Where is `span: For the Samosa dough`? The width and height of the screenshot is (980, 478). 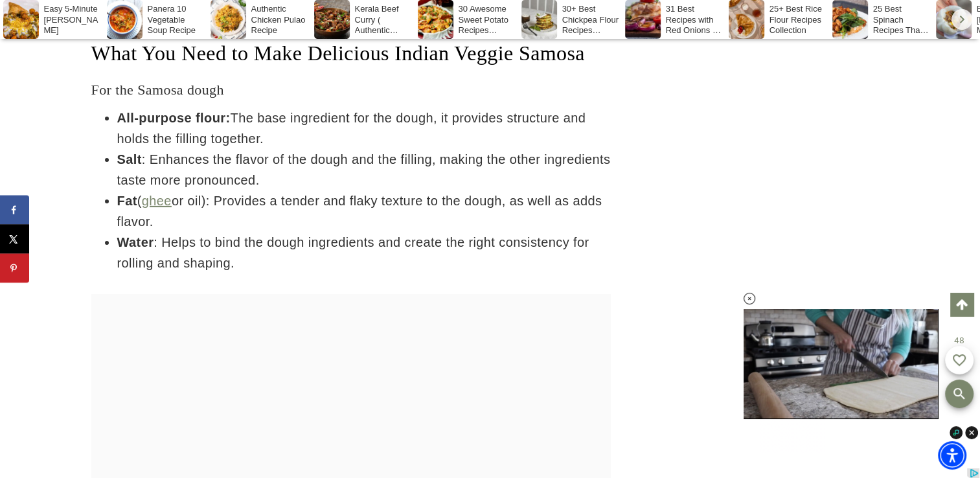
span: For the Samosa dough is located at coordinates (158, 89).